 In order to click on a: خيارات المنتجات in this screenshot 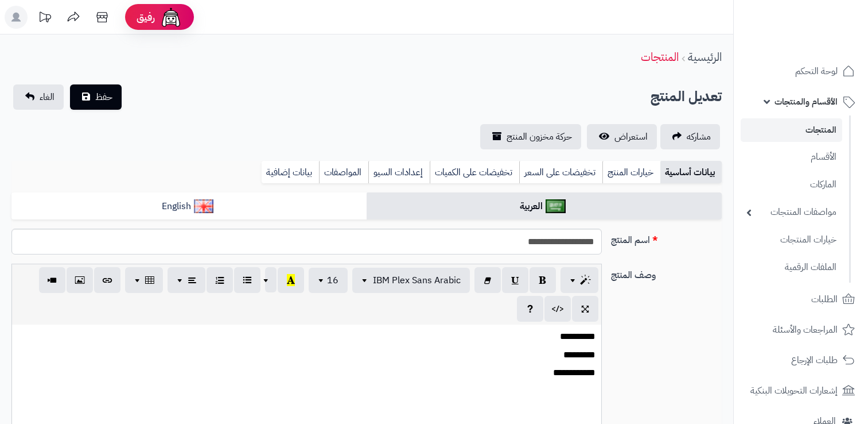, I will do `click(792, 239)`.